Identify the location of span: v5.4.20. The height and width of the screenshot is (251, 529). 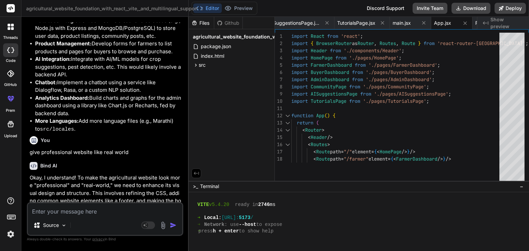
(219, 205).